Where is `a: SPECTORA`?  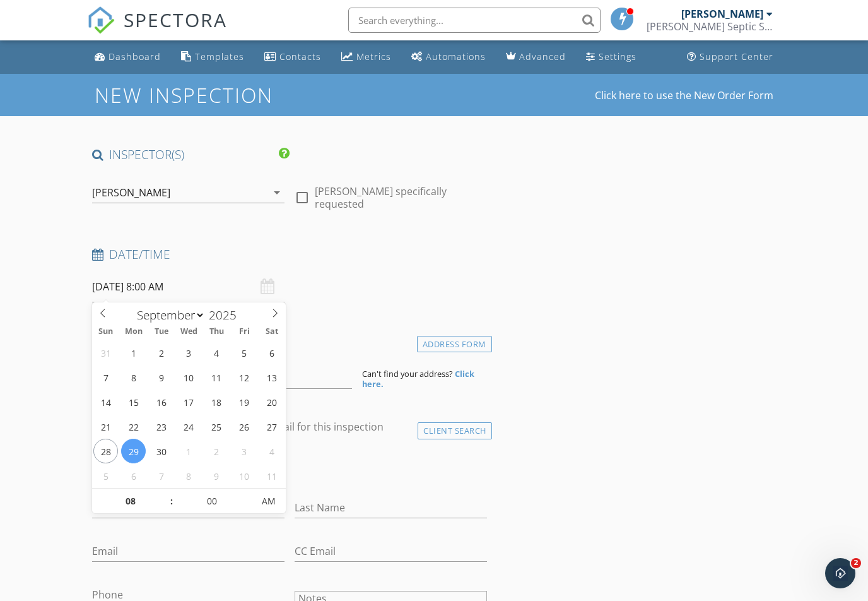
a: SPECTORA is located at coordinates (157, 30).